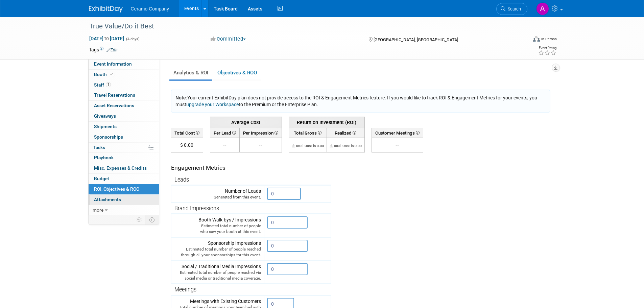  Describe the element at coordinates (150, 9) in the screenshot. I see `span: Ceramo Company` at that location.